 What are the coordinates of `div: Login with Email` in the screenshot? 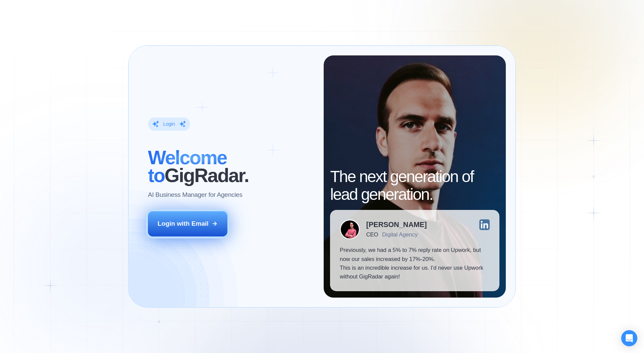 It's located at (183, 224).